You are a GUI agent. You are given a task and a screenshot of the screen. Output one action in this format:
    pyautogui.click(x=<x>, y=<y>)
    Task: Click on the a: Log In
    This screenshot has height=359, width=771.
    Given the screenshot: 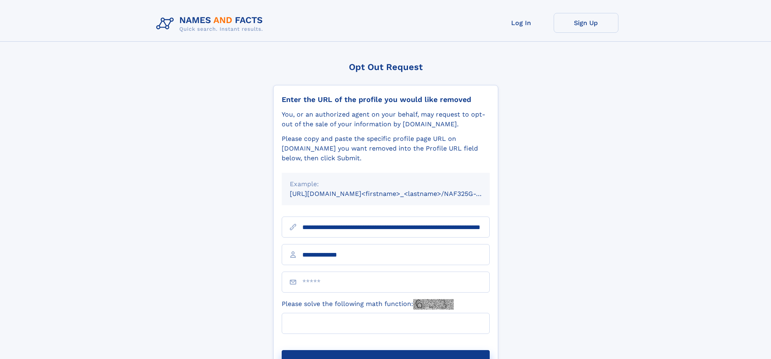 What is the action you would take?
    pyautogui.click(x=522, y=23)
    